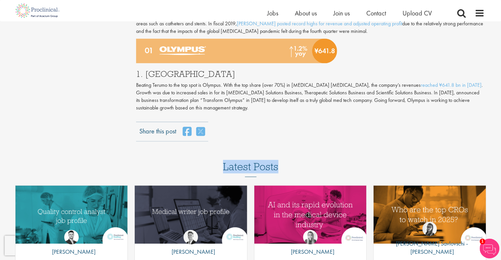 The height and width of the screenshot is (260, 501). I want to click on img: George Watson, so click(191, 237).